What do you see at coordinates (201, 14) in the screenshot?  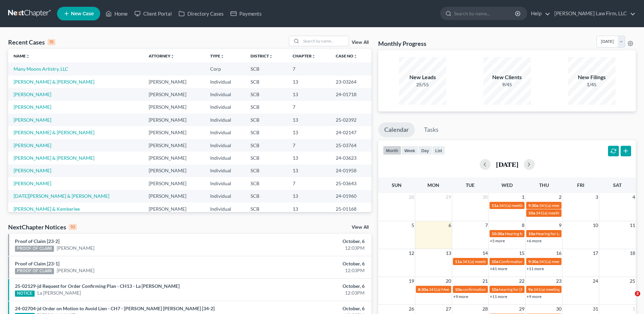 I see `a: Directory Cases` at bounding box center [201, 14].